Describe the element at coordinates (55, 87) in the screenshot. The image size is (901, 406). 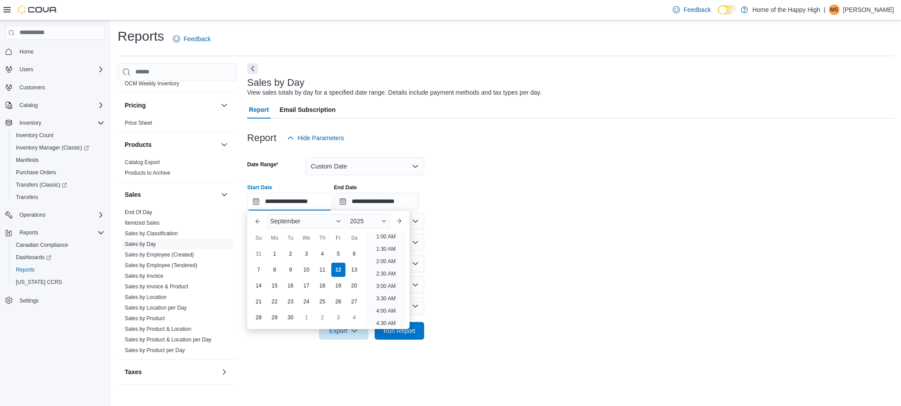
I see `button: Customers` at that location.